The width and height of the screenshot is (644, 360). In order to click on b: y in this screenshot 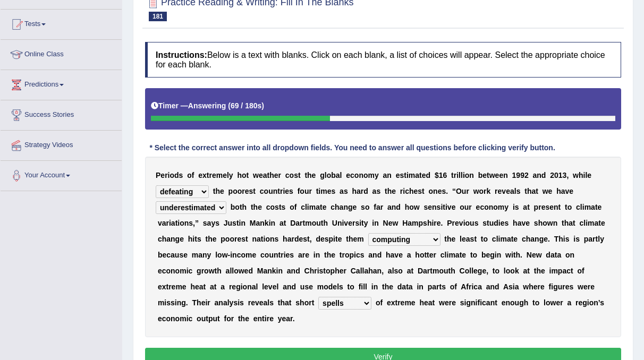, I will do `click(213, 223)`.